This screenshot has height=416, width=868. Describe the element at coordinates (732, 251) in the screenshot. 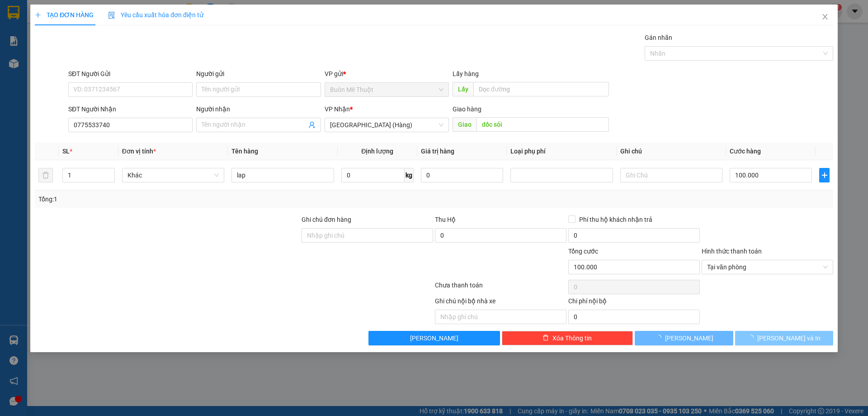

I see `label: Hình thức thanh toán` at that location.